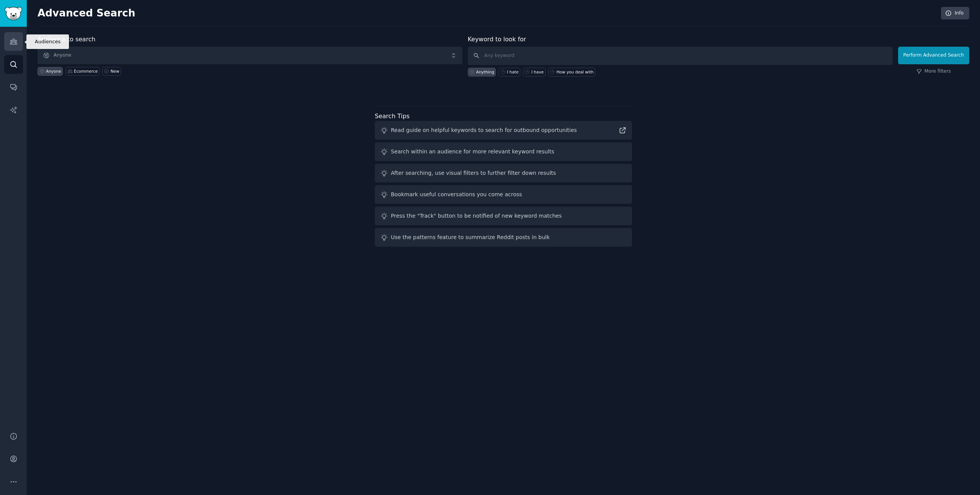 This screenshot has height=495, width=980. I want to click on div: Anything, so click(485, 72).